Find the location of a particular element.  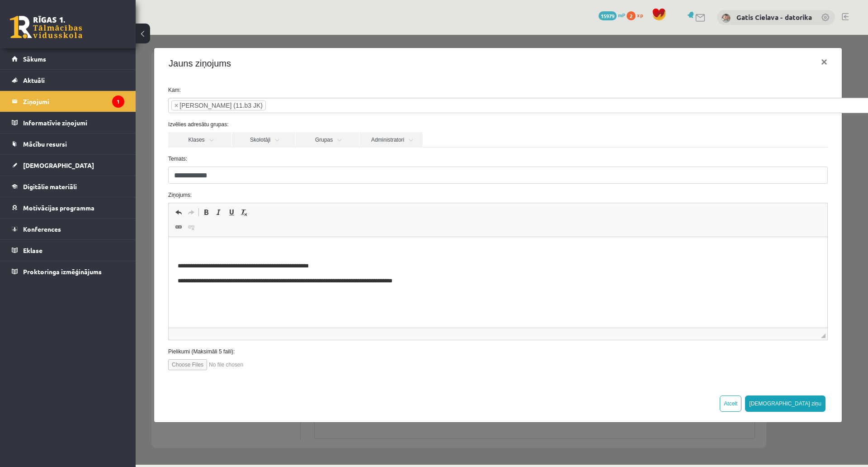

a: Noņemt stilus is located at coordinates (108, 177).